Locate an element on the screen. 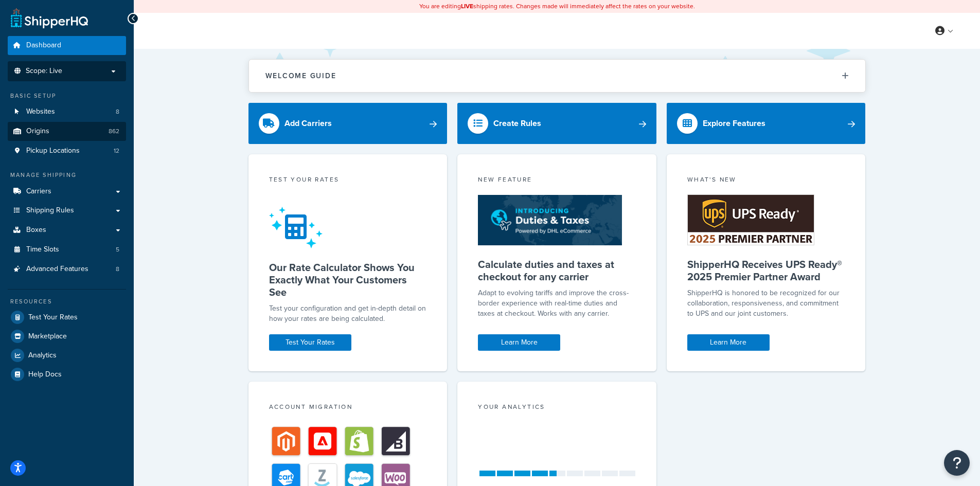 The width and height of the screenshot is (980, 486). button: Open Resource Center is located at coordinates (957, 463).